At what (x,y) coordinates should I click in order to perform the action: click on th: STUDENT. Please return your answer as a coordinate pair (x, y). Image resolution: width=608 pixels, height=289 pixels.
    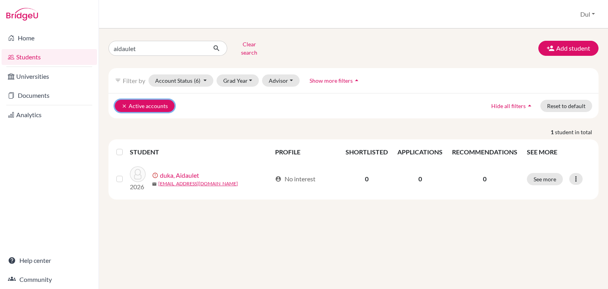
    Looking at the image, I should click on (200, 152).